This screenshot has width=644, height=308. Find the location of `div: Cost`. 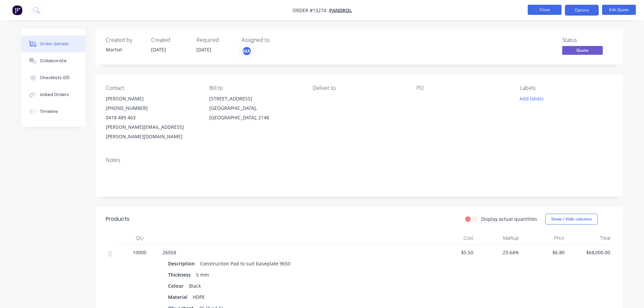

div: Cost is located at coordinates (453, 238).